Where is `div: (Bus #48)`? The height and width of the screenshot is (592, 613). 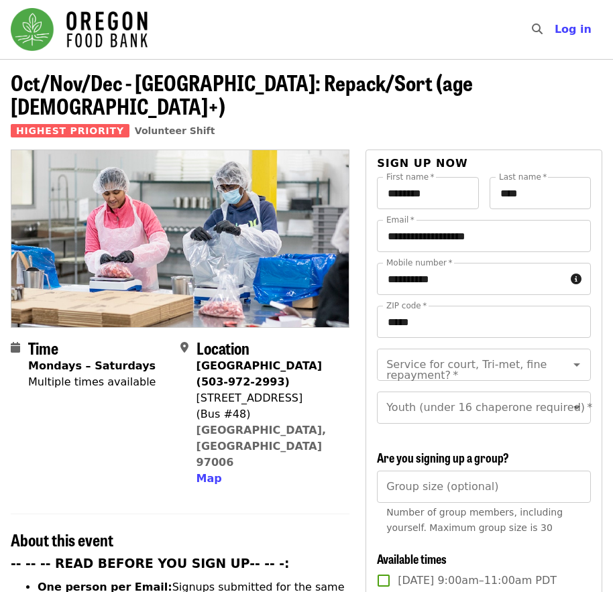
div: (Bus #48) is located at coordinates (268, 415).